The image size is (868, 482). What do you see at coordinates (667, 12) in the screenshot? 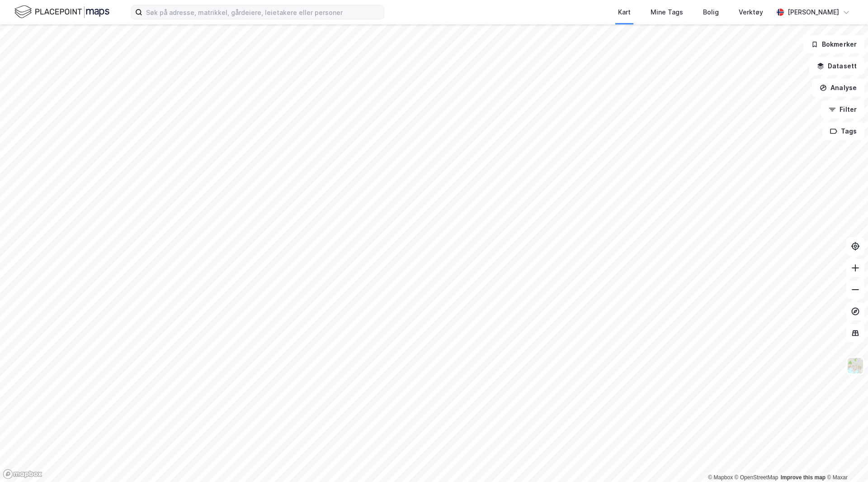
I see `div: Mine Tags` at bounding box center [667, 12].